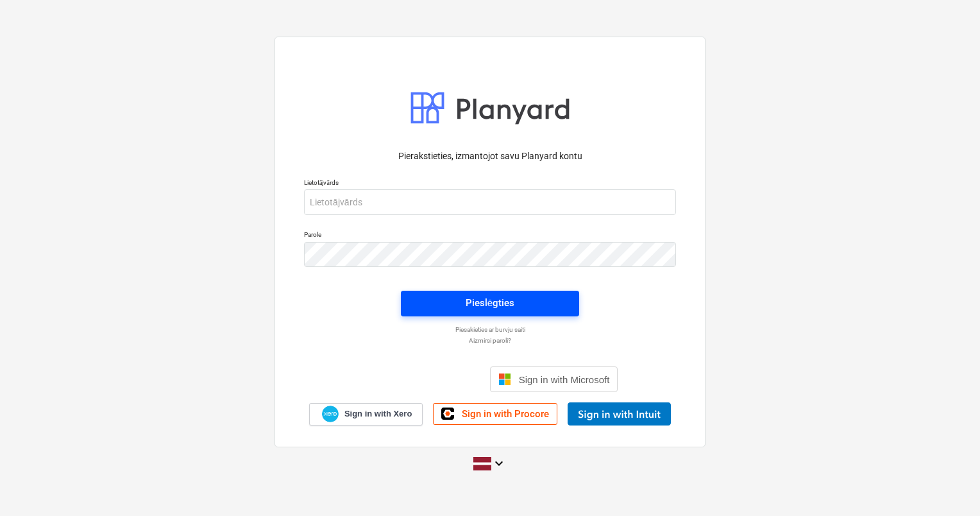 The height and width of the screenshot is (516, 980). What do you see at coordinates (495, 414) in the screenshot?
I see `a: Sign in with Procore` at bounding box center [495, 414].